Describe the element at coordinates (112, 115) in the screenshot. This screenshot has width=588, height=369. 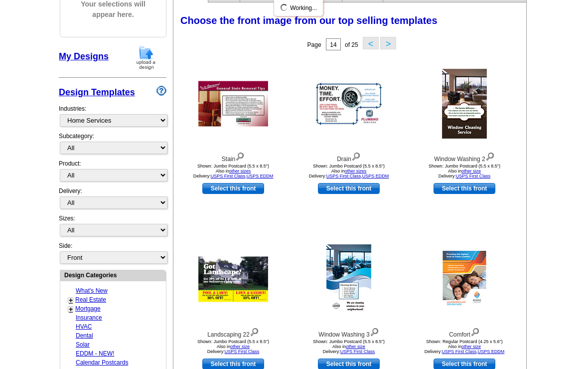
I see `div: Industries:` at that location.